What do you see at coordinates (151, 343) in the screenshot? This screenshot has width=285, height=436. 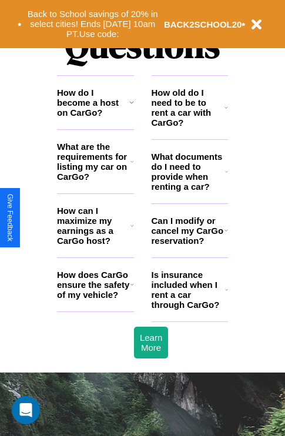 I see `button: Learn More` at bounding box center [151, 343].